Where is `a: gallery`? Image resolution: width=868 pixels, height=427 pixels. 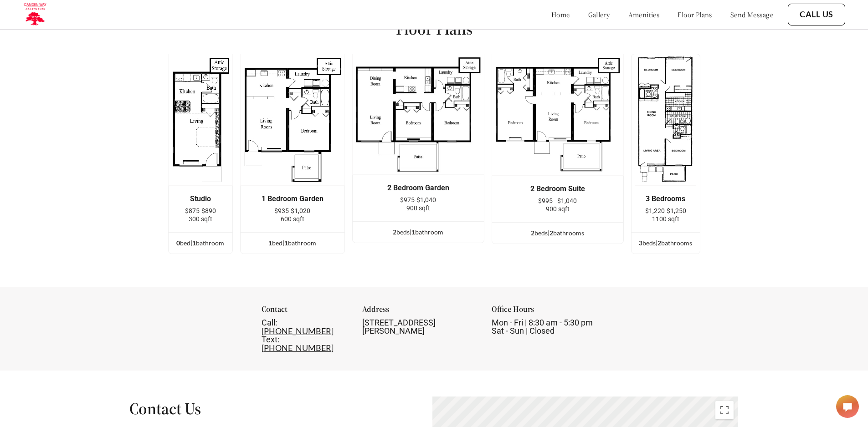 a: gallery is located at coordinates (599, 15).